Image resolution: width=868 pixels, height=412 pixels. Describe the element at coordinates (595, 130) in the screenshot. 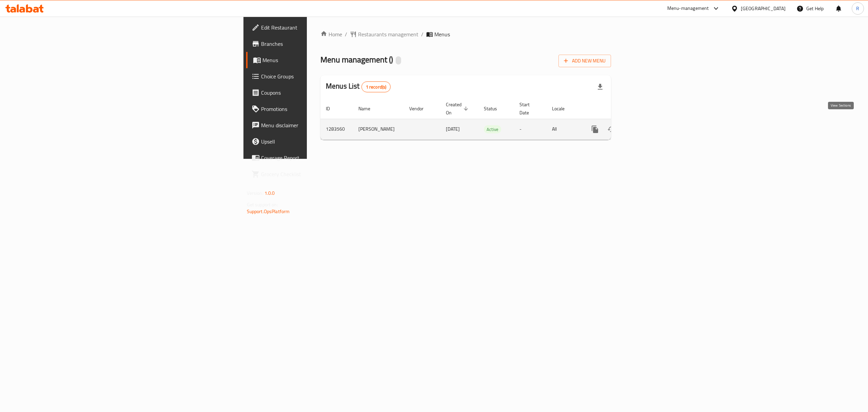

I see `button: more` at that location.